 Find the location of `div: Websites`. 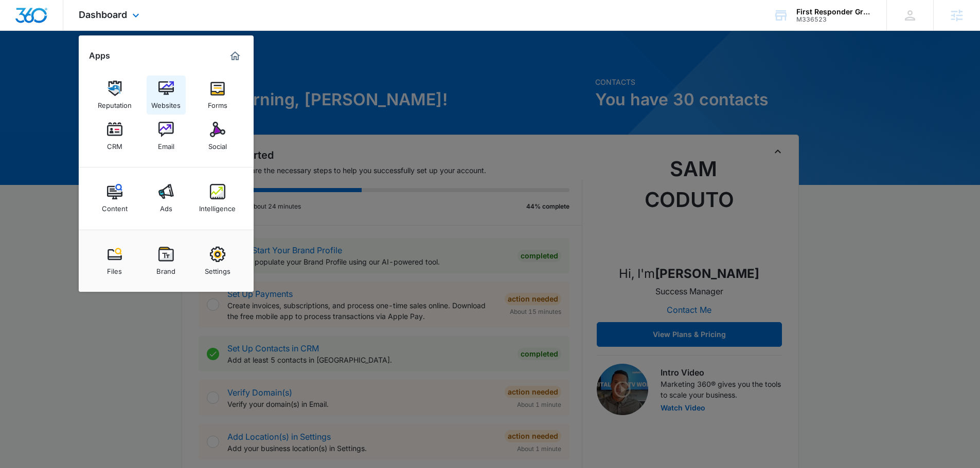

div: Websites is located at coordinates (166, 102).